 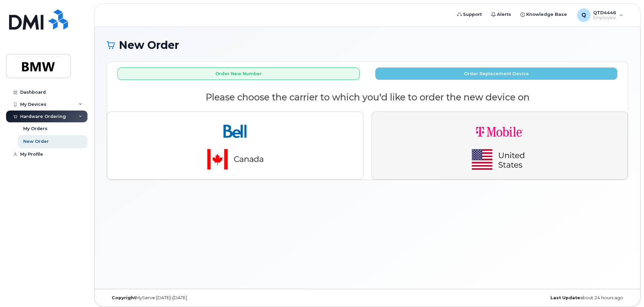 I want to click on img: bell-18aeeabaf521bd2b78f928a02ee3b89e57356879d39bd386a17a7cccf8069aed.png, so click(x=235, y=146).